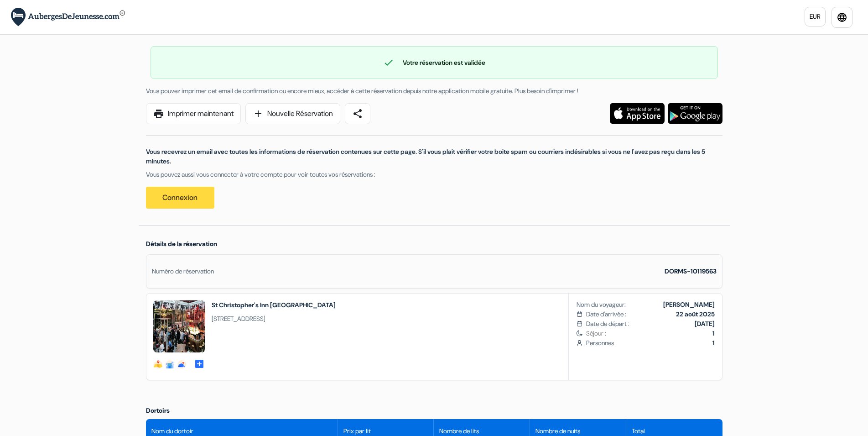  I want to click on i: language, so click(842, 17).